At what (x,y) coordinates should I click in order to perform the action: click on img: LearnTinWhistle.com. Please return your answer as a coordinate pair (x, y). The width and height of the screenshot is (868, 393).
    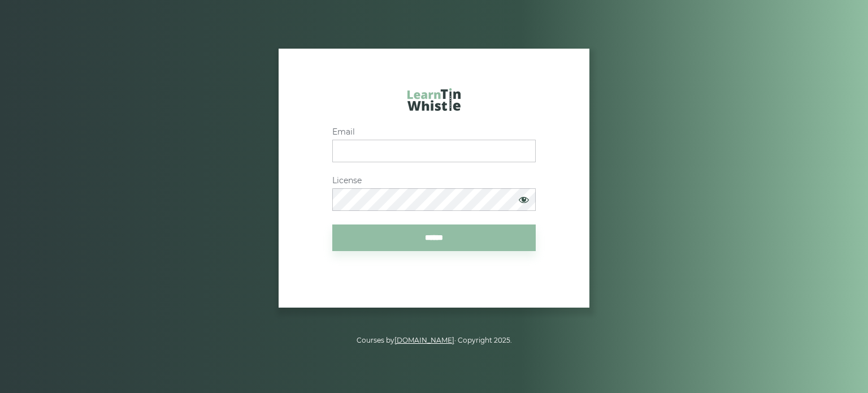
    Looking at the image, I should click on (434, 99).